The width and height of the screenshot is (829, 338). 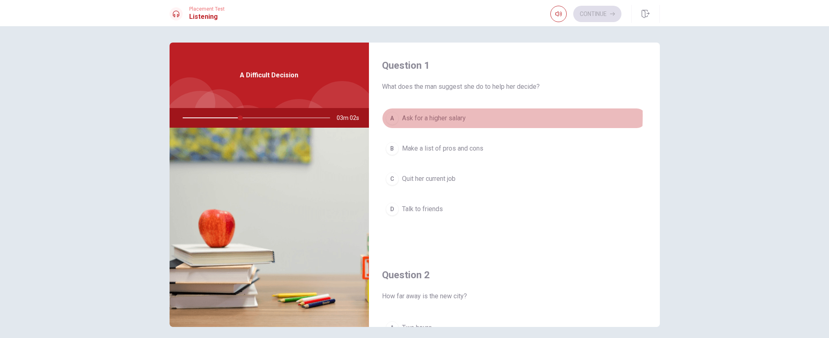 I want to click on span: Quit her current job, so click(x=429, y=179).